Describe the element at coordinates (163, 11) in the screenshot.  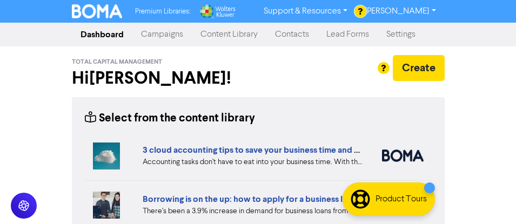
I see `span: Premium Libraries:` at that location.